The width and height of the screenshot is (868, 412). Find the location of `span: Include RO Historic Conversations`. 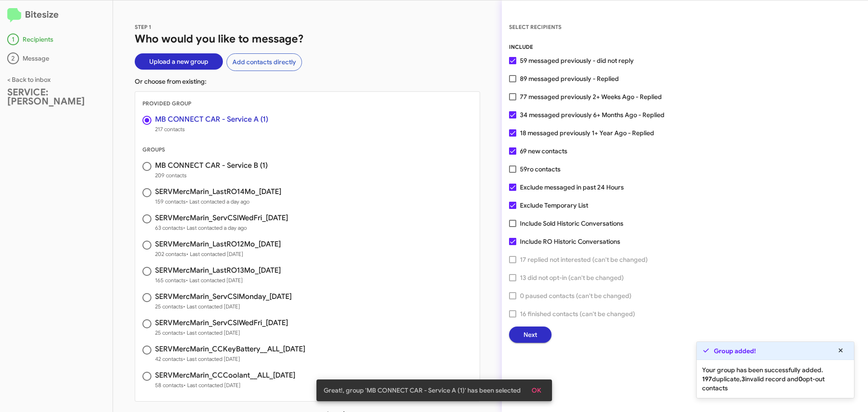

span: Include RO Historic Conversations is located at coordinates (570, 241).